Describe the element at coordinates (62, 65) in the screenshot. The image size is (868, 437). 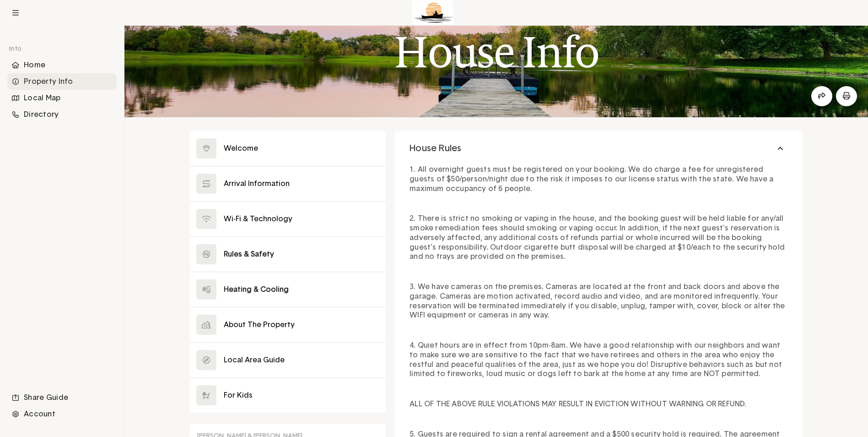
I see `div: Home` at that location.